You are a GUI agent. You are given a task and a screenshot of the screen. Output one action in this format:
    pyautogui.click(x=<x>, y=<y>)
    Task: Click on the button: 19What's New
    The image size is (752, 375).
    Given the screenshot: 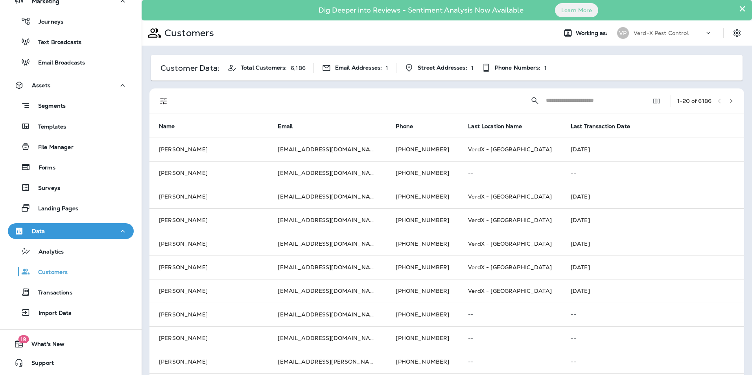 What is the action you would take?
    pyautogui.click(x=71, y=344)
    